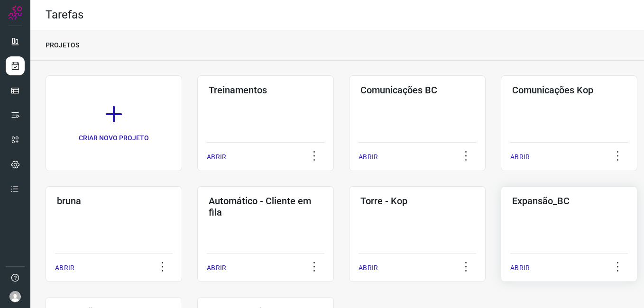  I want to click on h3: Automático - Cliente em fila, so click(266, 207).